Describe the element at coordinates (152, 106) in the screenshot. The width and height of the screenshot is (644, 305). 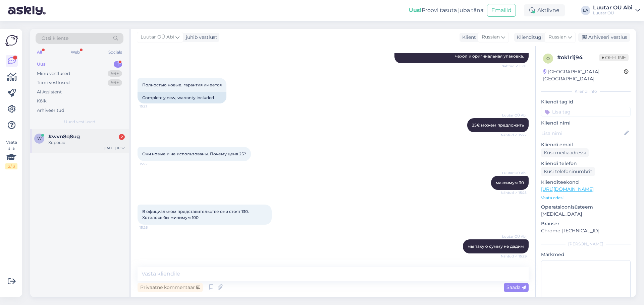
I see `span: 15:21` at that location.